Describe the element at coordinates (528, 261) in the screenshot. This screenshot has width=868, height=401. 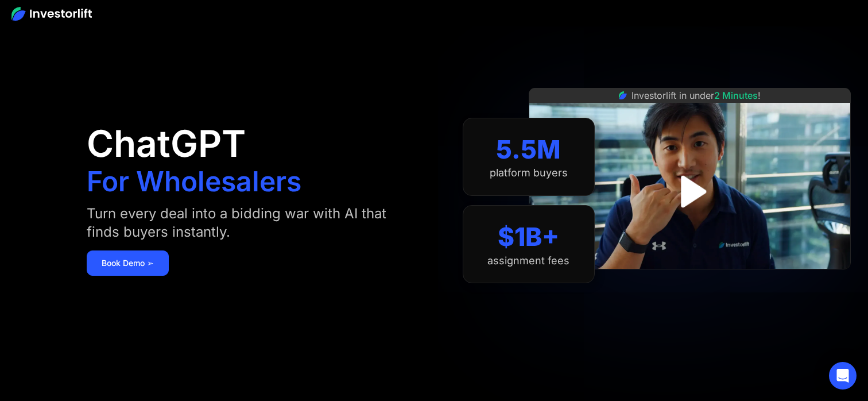
I see `div: assignment fees` at that location.